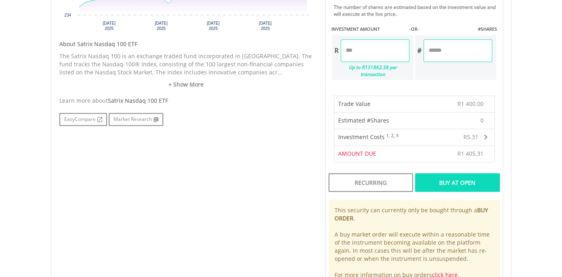 The height and width of the screenshot is (277, 562). Describe the element at coordinates (487, 29) in the screenshot. I see `label: #SHARES` at that location.